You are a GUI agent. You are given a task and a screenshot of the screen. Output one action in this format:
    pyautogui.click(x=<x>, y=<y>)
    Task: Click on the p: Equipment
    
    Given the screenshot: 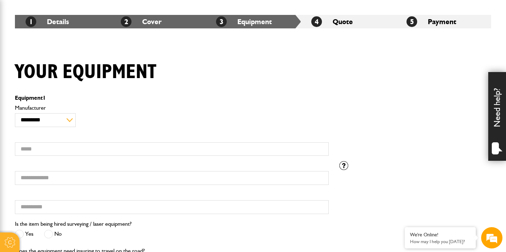 What is the action you would take?
    pyautogui.click(x=172, y=98)
    